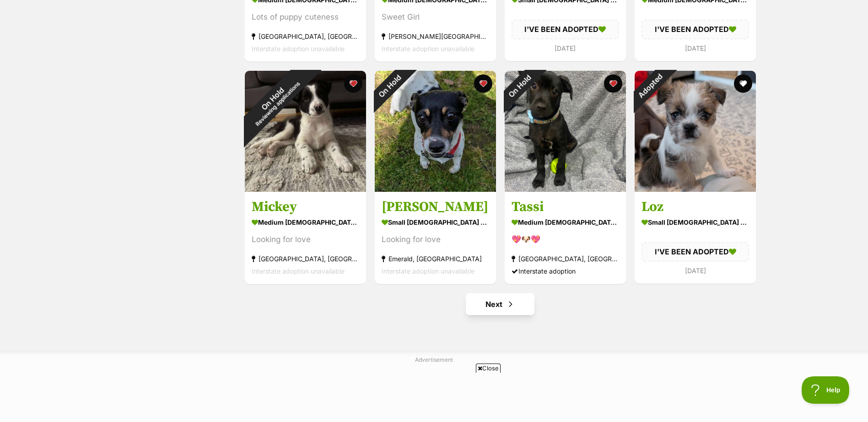 This screenshot has height=422, width=868. What do you see at coordinates (500, 305) in the screenshot?
I see `a: Next page` at bounding box center [500, 305].